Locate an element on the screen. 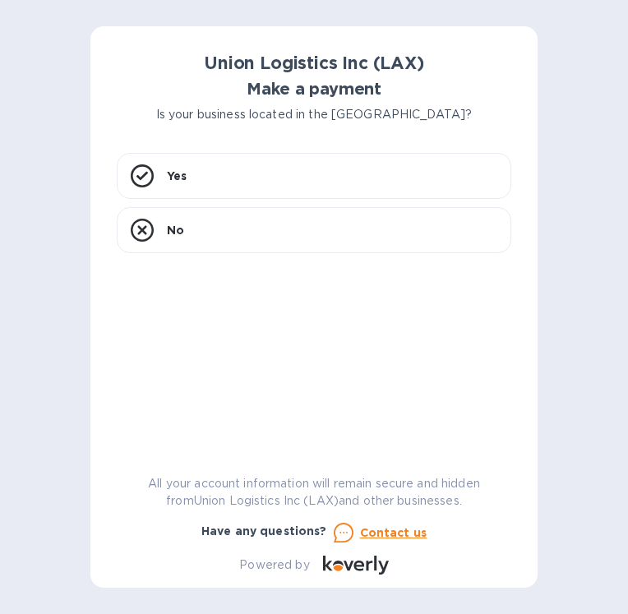  p: Powered by is located at coordinates (274, 564).